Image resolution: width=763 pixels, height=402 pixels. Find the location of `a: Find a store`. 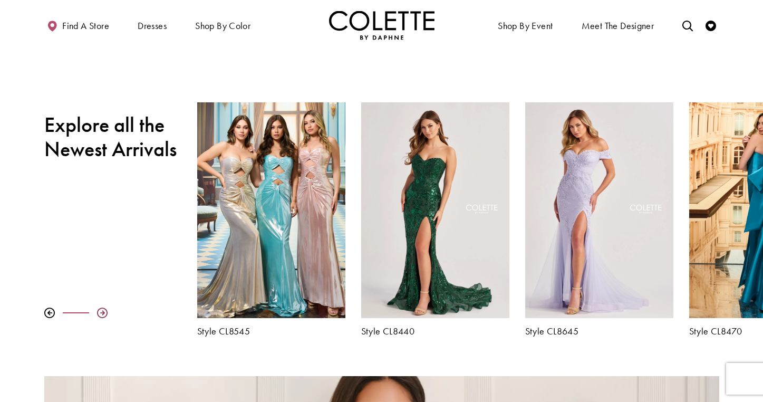

a: Find a store is located at coordinates (78, 25).